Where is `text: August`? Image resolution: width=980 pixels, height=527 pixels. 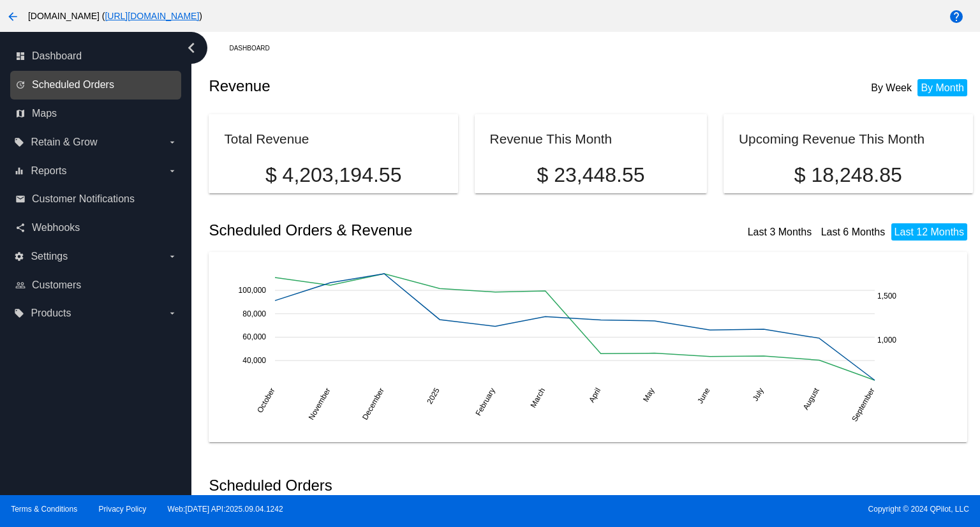
text: August is located at coordinates (811, 399).